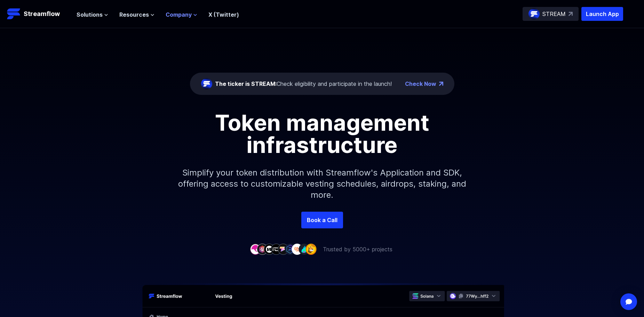 This screenshot has height=317, width=644. Describe the element at coordinates (441, 84) in the screenshot. I see `img: top-right-arrow.png` at that location.